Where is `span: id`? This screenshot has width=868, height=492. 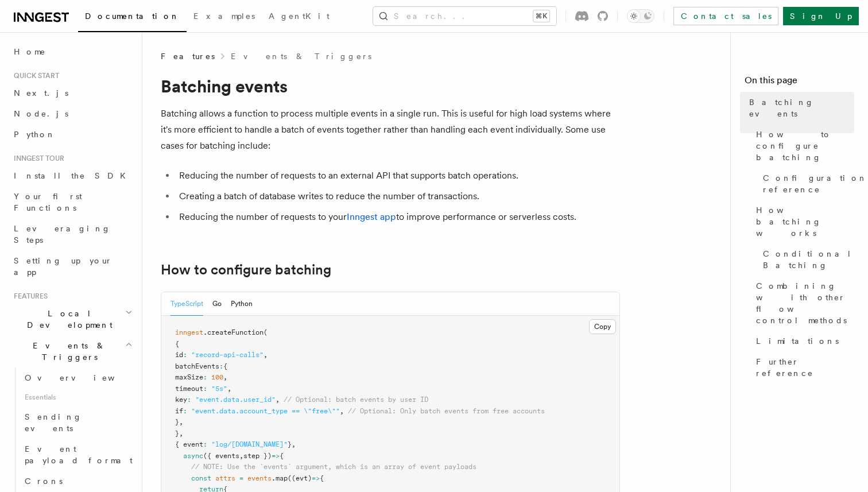 span: id is located at coordinates (179, 354).